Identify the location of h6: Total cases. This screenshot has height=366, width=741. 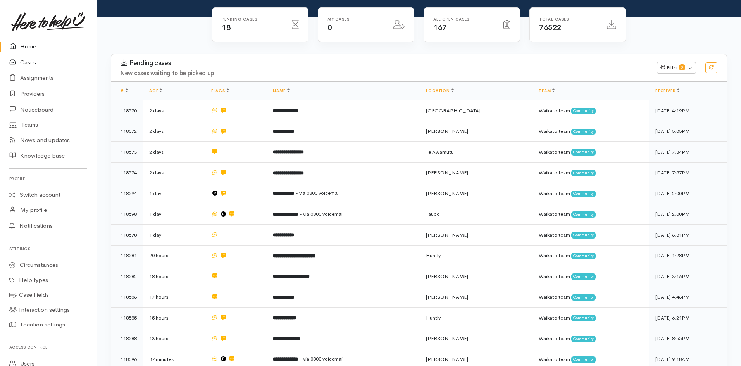
(568, 19).